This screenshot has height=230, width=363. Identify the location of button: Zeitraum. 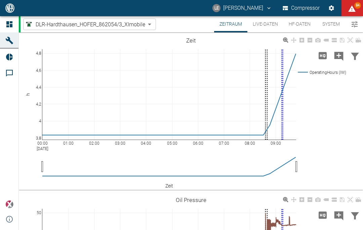
(231, 24).